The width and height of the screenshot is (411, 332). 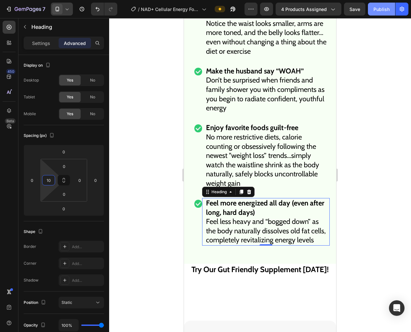 What do you see at coordinates (44, 9) in the screenshot?
I see `p: 7` at bounding box center [44, 9].